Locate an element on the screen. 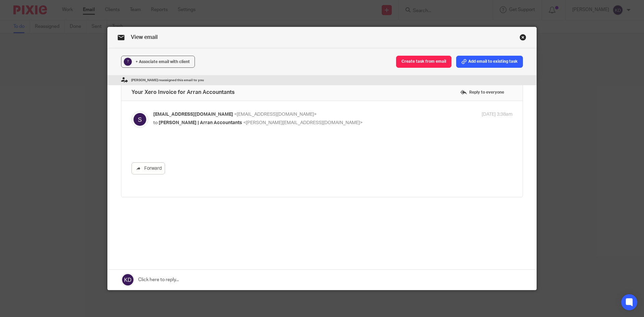  span: + Associate email with client is located at coordinates (163, 62).